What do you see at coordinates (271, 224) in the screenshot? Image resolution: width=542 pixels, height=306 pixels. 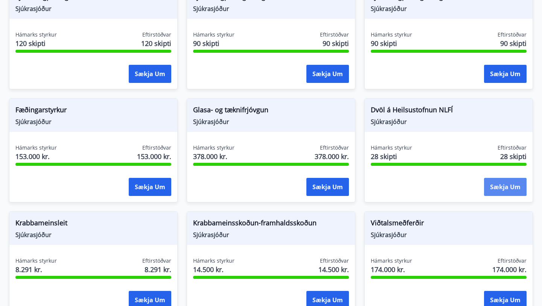 I see `span: Krabbameinsskoðun-framhaldsskoðun` at bounding box center [271, 224].